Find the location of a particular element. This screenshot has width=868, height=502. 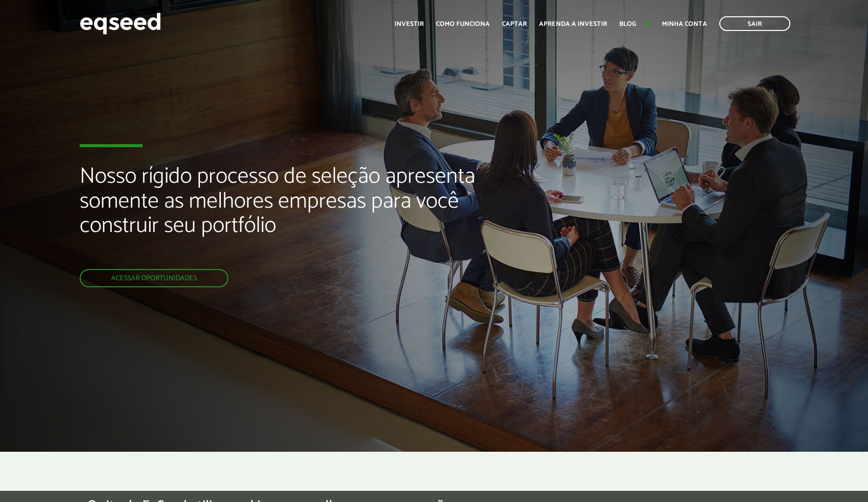

a: Minha conta is located at coordinates (684, 24).